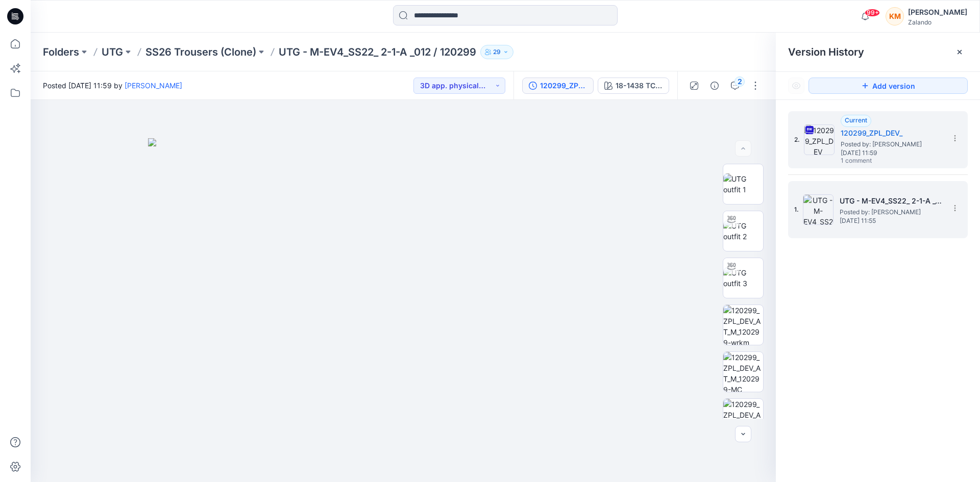 The width and height of the screenshot is (980, 482). I want to click on button: Show Hidden Versions, so click(797, 86).